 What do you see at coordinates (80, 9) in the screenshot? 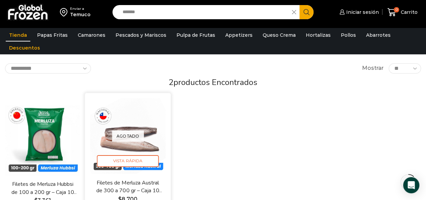
I see `div: Enviar a` at bounding box center [80, 9].